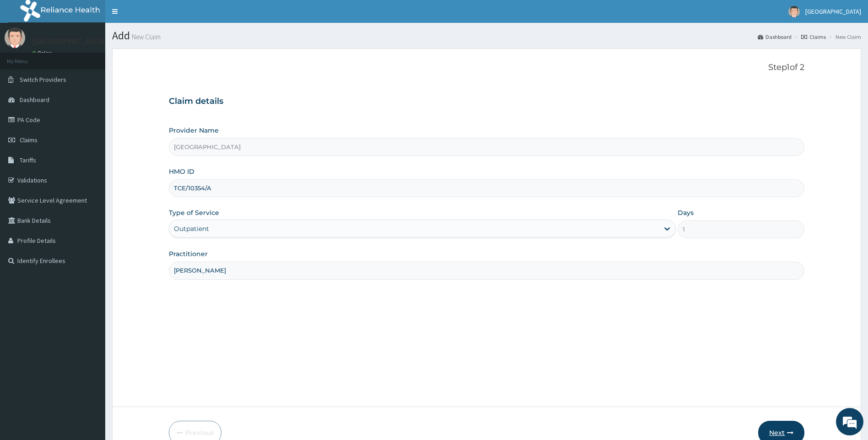  What do you see at coordinates (28, 160) in the screenshot?
I see `span: Tariffs` at bounding box center [28, 160].